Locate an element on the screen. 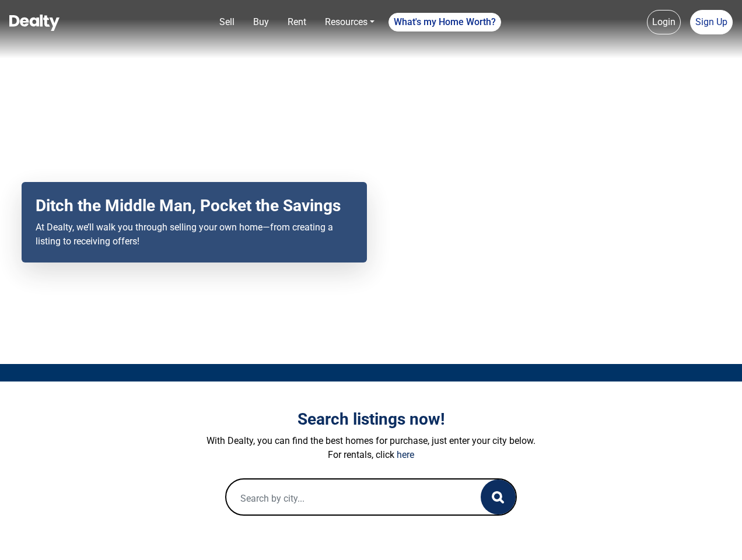  h2: Ditch the Middle Man, Pocket the Savings is located at coordinates (194, 206).